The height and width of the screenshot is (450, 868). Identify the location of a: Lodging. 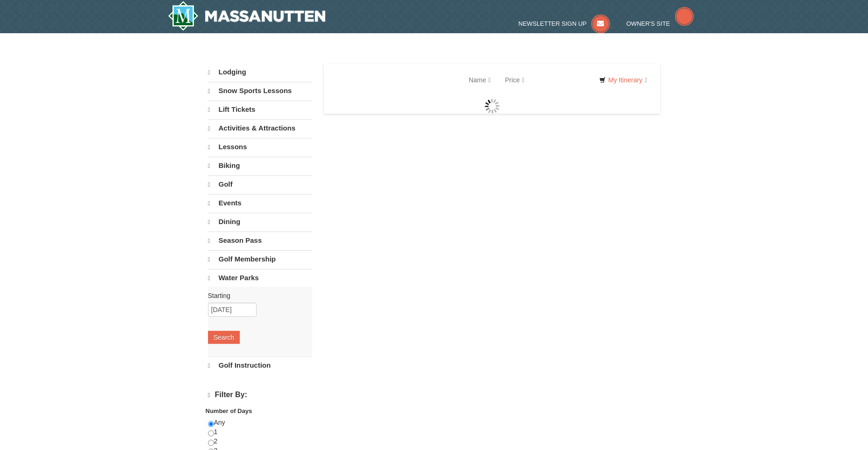
(260, 72).